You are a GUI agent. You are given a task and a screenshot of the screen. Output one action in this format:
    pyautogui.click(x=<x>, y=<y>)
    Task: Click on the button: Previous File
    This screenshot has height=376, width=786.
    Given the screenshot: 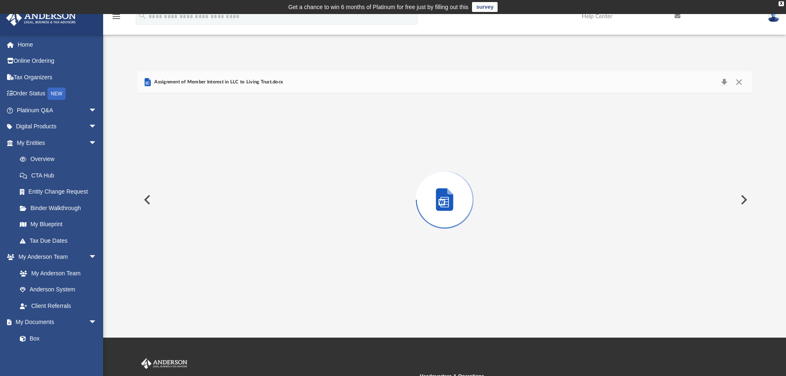 What is the action you would take?
    pyautogui.click(x=146, y=200)
    